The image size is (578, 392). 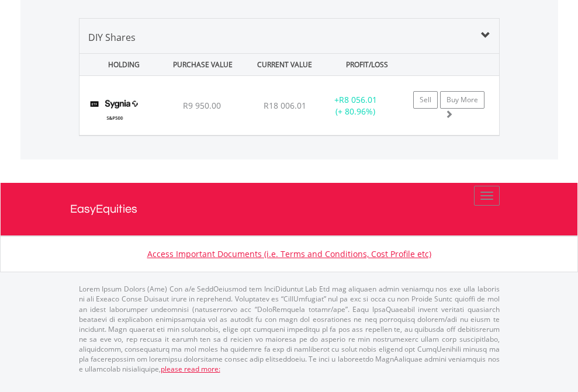 What do you see at coordinates (284, 105) in the screenshot?
I see `span: R18 006.01` at bounding box center [284, 105].